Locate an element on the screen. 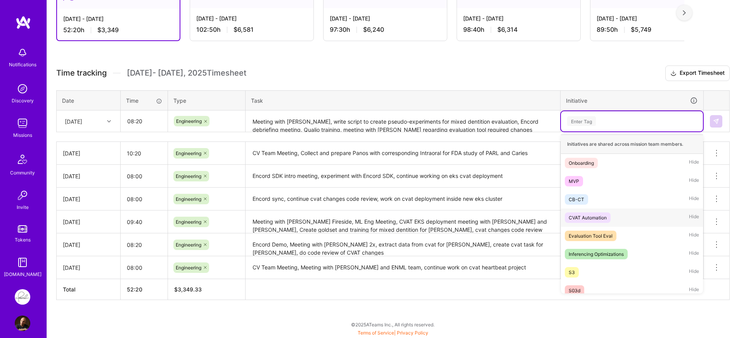 The width and height of the screenshot is (739, 338). span: $5,749 is located at coordinates (641, 29).